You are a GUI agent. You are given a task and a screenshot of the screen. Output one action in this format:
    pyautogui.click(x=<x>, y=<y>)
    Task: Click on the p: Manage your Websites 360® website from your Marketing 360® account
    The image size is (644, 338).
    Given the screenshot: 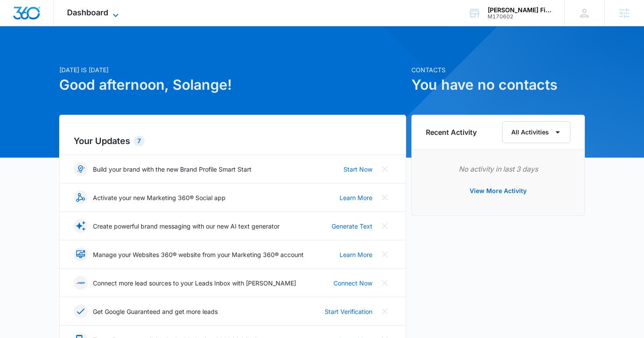 What is the action you would take?
    pyautogui.click(x=198, y=254)
    